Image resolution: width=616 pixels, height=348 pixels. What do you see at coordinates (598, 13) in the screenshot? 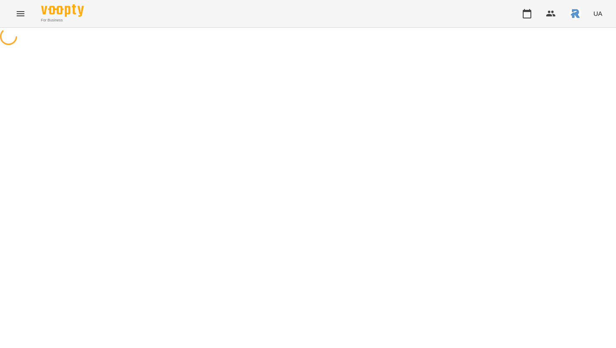
I see `span: UA` at bounding box center [598, 13].